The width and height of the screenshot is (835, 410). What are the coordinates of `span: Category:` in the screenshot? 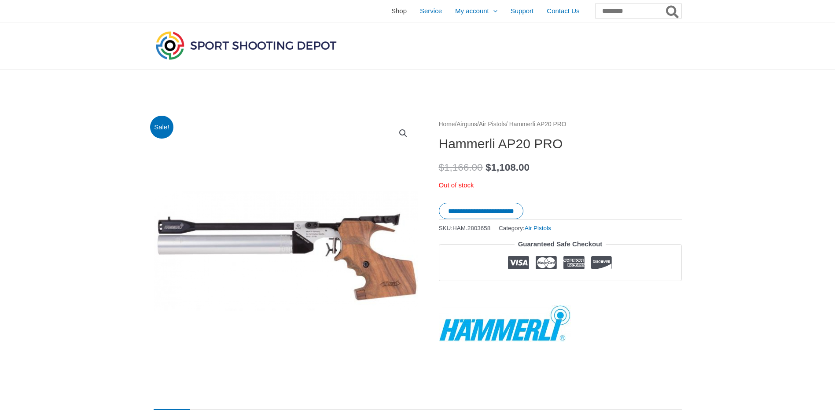 It's located at (525, 228).